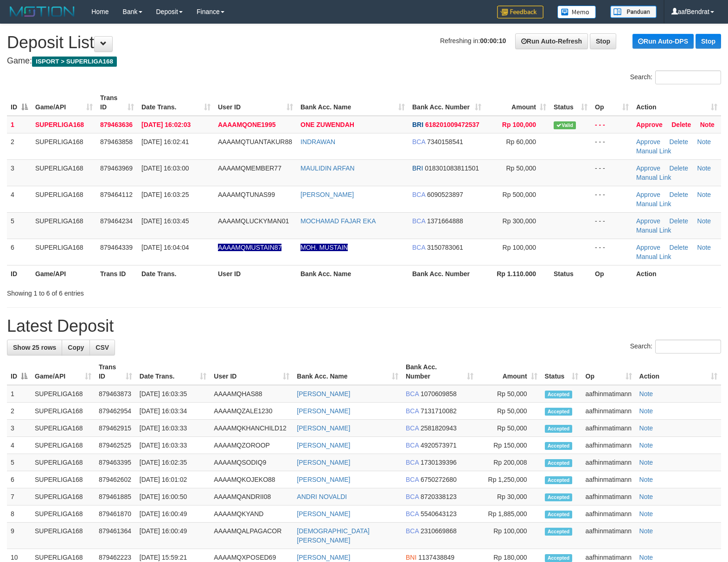 The height and width of the screenshot is (562, 728). Describe the element at coordinates (115, 428) in the screenshot. I see `td: 879462915` at that location.